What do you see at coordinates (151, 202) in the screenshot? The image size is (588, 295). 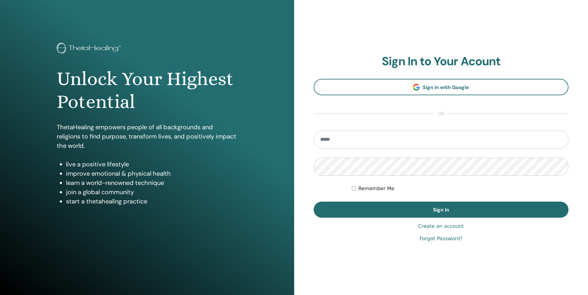 I see `li: start a thetahealing practice` at bounding box center [151, 202].